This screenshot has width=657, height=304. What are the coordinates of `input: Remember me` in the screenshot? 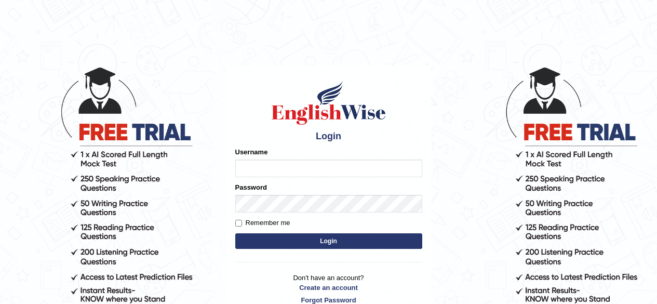 It's located at (238, 223).